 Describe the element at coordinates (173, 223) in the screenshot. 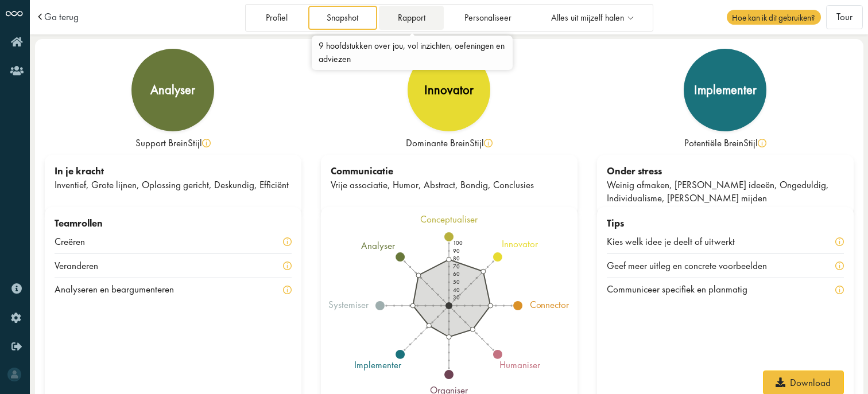

I see `div: Teamrollen` at that location.